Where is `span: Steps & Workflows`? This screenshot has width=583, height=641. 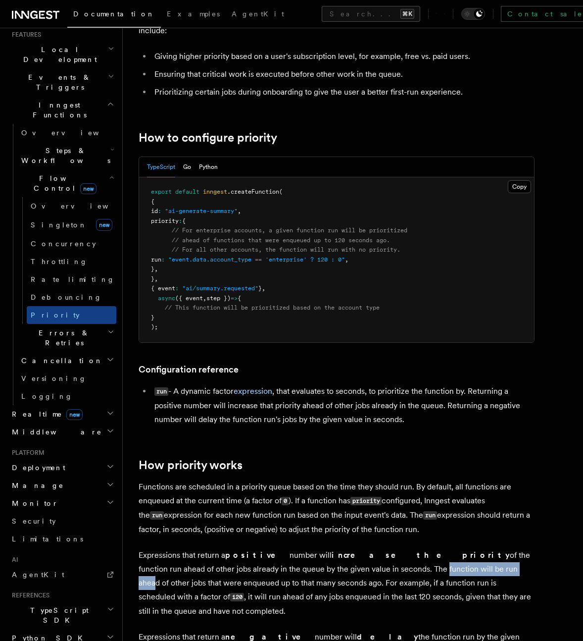
span: Steps & Workflows is located at coordinates (64, 155).